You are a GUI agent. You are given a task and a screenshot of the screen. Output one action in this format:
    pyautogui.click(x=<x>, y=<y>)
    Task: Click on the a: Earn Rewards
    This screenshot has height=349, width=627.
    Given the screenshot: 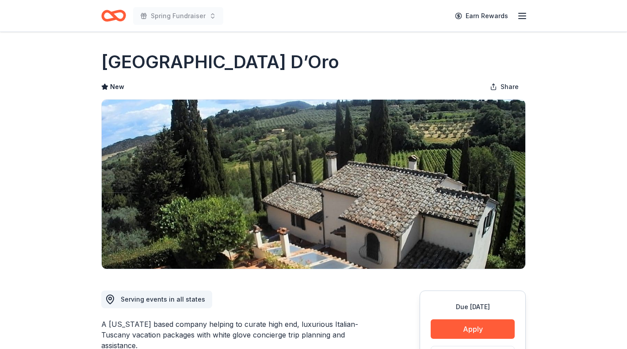 What is the action you would take?
    pyautogui.click(x=482, y=16)
    